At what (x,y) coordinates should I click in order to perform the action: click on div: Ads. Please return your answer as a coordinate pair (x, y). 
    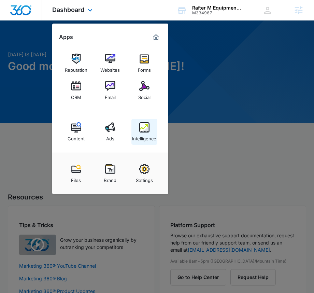
    Looking at the image, I should click on (110, 137).